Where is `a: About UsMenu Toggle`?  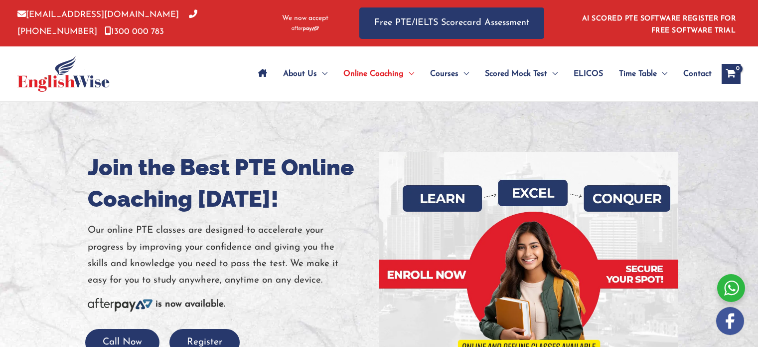
a: About UsMenu Toggle is located at coordinates (305, 74).